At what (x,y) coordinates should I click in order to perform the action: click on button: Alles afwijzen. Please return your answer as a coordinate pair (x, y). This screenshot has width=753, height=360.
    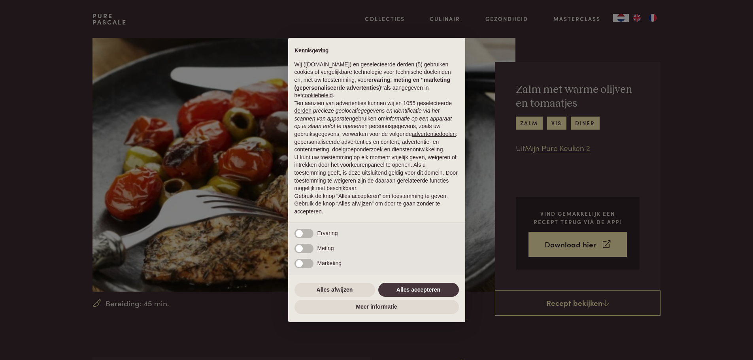
    Looking at the image, I should click on (335, 290).